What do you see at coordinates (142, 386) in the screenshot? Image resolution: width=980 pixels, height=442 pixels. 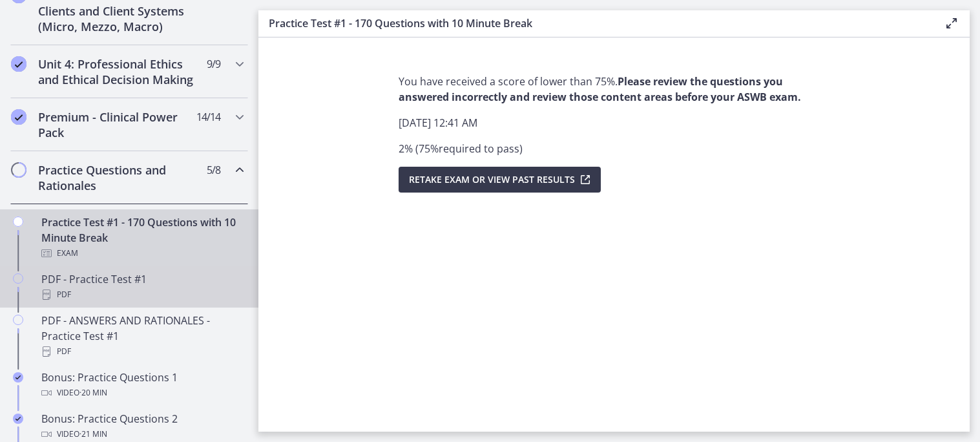 I see `div: Bonus: Practice Questions 1` at bounding box center [142, 386].